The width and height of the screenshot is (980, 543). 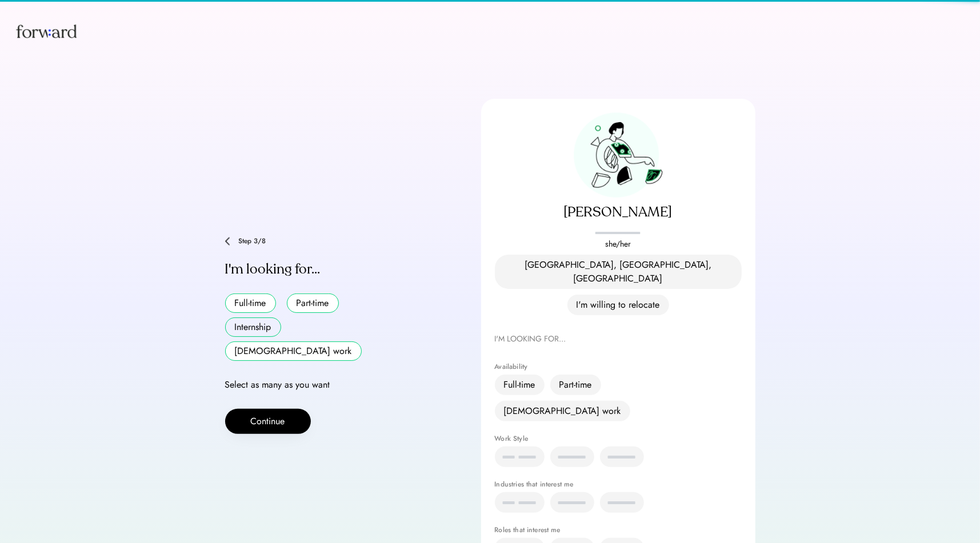 I want to click on div: Select as many as you want, so click(x=340, y=385).